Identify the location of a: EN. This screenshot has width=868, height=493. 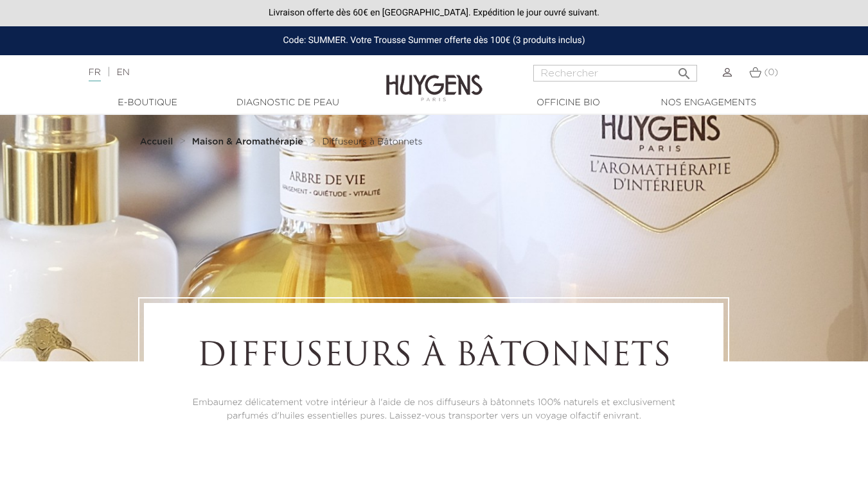
(122, 73).